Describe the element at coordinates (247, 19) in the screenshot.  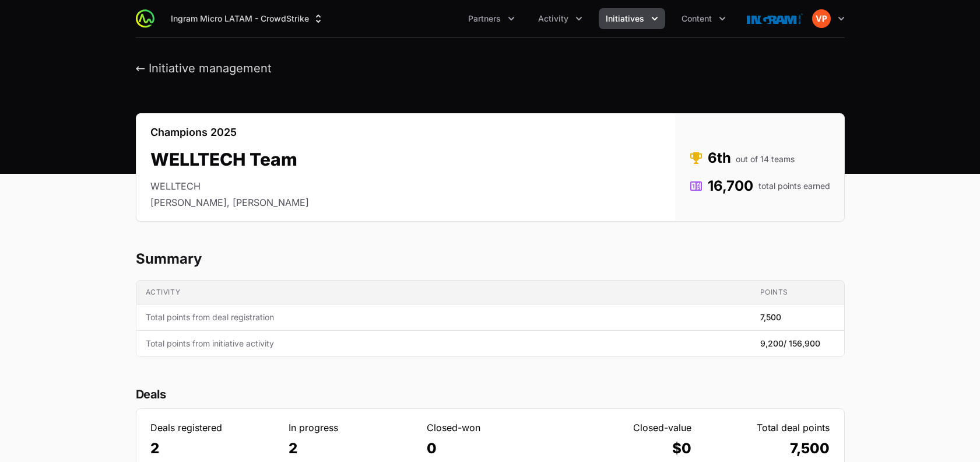
I see `div: Supplier switch menu` at that location.